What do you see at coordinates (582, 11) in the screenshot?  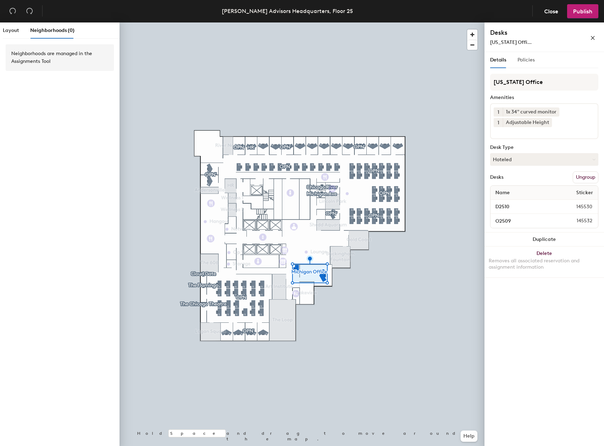 I see `span: Publish` at bounding box center [582, 11].